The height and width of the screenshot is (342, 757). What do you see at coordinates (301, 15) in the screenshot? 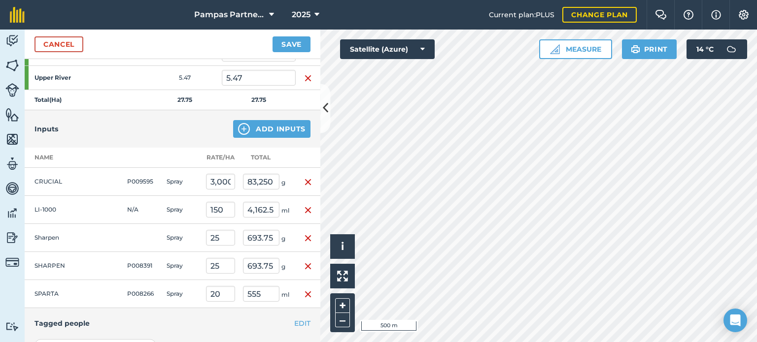
I see `span: 2025` at bounding box center [301, 15].